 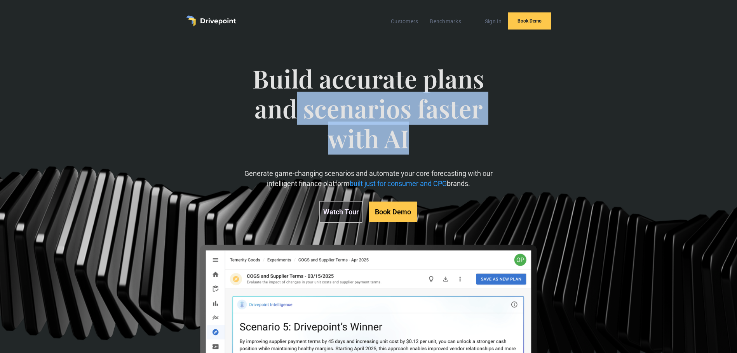 What do you see at coordinates (405, 21) in the screenshot?
I see `a: Customers` at bounding box center [405, 21].